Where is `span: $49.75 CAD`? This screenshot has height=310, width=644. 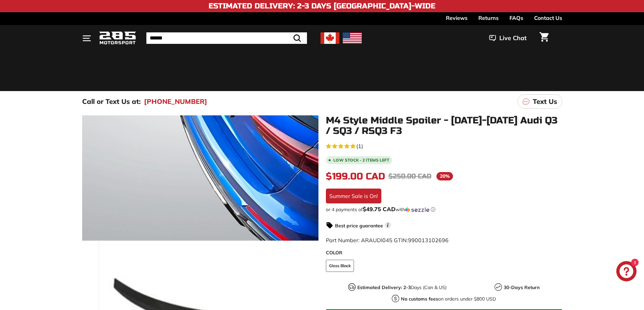
span: $49.75 CAD is located at coordinates (379, 209).